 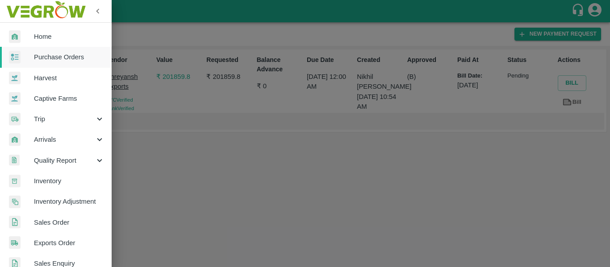 What do you see at coordinates (14, 160) in the screenshot?
I see `img: qualityReport` at bounding box center [14, 160].